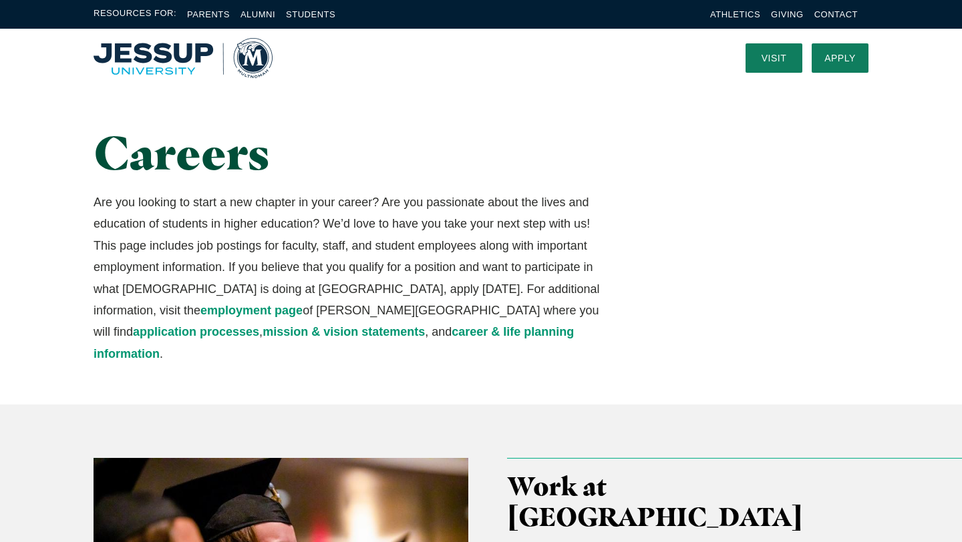  What do you see at coordinates (343, 332) in the screenshot?
I see `a: mission & vision statements` at bounding box center [343, 332].